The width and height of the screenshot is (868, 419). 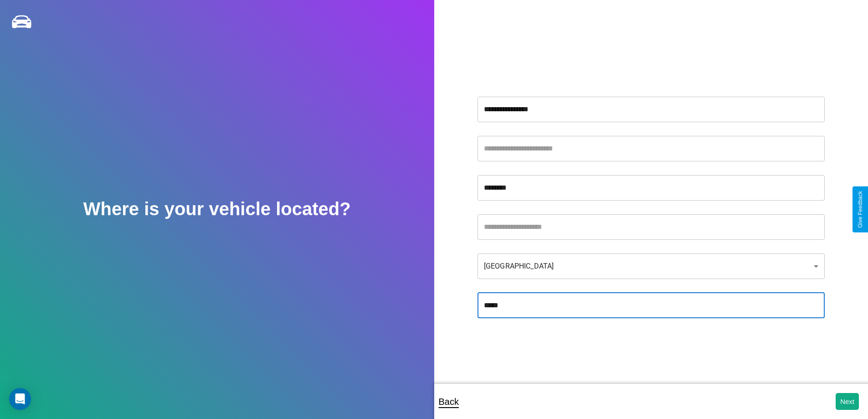 I want to click on div: Give Feedback, so click(x=860, y=210).